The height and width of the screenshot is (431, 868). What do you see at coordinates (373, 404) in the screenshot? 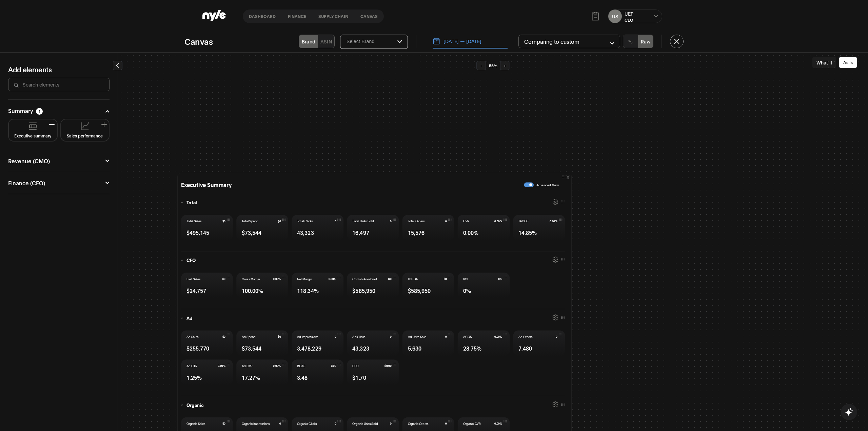
I see `button: Organic` at bounding box center [373, 404].